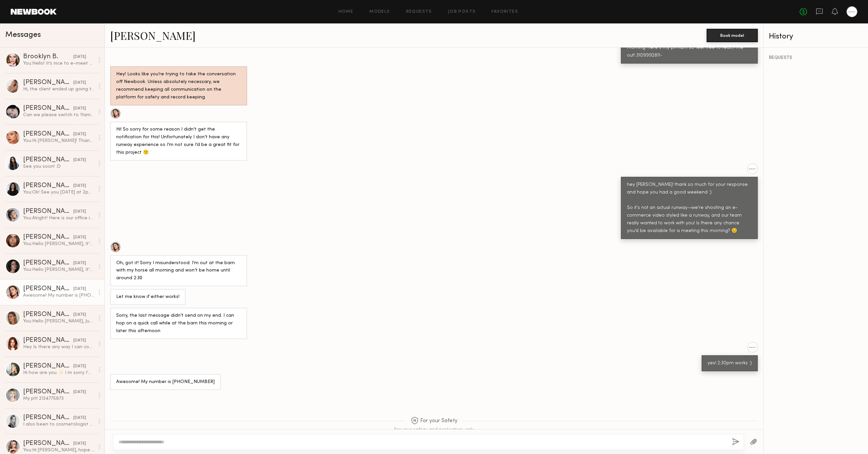  Describe the element at coordinates (434, 433) in the screenshot. I see `div: For your safety and protection, only communicate and pay directly within Newbook` at that location.